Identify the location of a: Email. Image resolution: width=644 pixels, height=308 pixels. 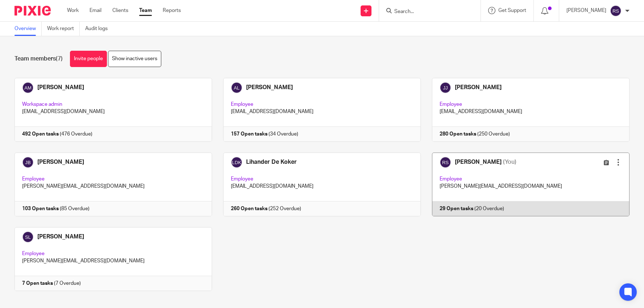
(95, 10).